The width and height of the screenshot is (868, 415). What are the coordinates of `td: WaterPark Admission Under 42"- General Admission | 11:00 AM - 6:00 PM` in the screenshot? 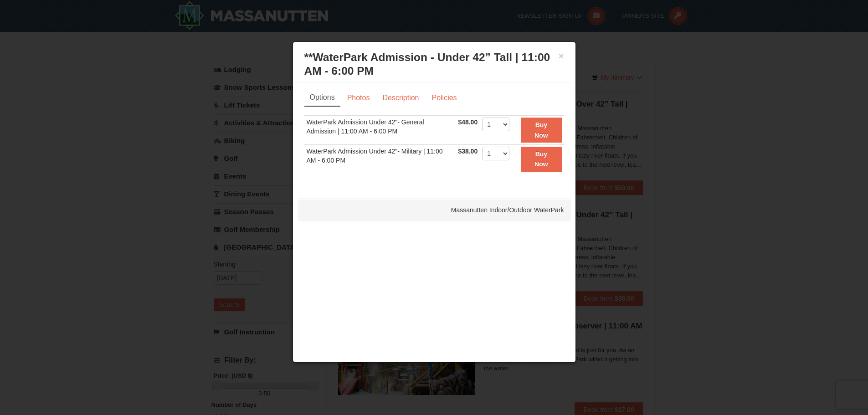 It's located at (380, 130).